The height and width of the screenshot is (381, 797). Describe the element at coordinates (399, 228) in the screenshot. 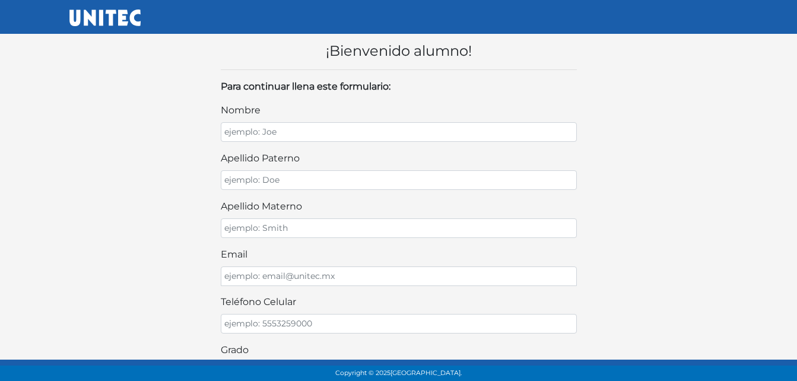

I see `input: ejemplo: Smith` at that location.